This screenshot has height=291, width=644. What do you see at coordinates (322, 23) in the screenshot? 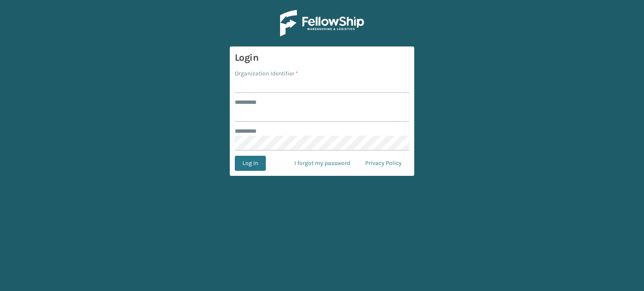
I see `img: Logo` at bounding box center [322, 23].